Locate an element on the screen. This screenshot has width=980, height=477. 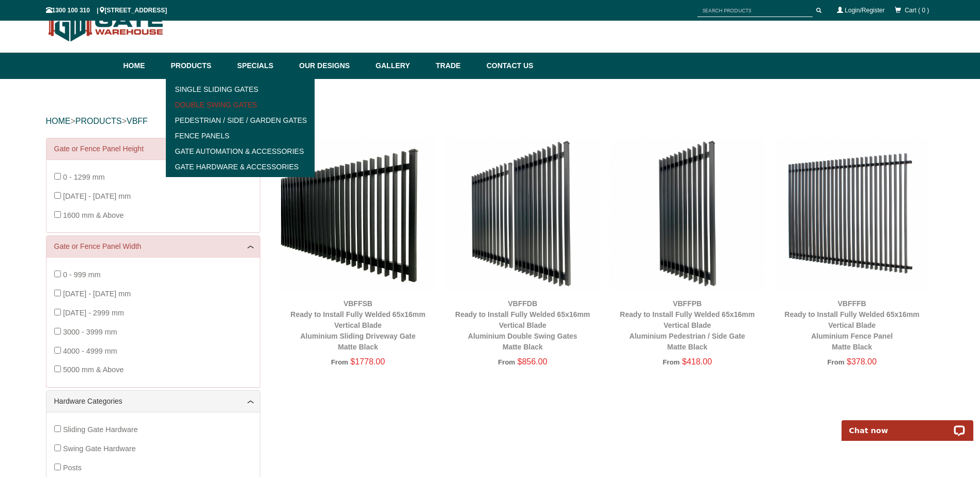
span: 0 - 999 mm is located at coordinates (82, 274).